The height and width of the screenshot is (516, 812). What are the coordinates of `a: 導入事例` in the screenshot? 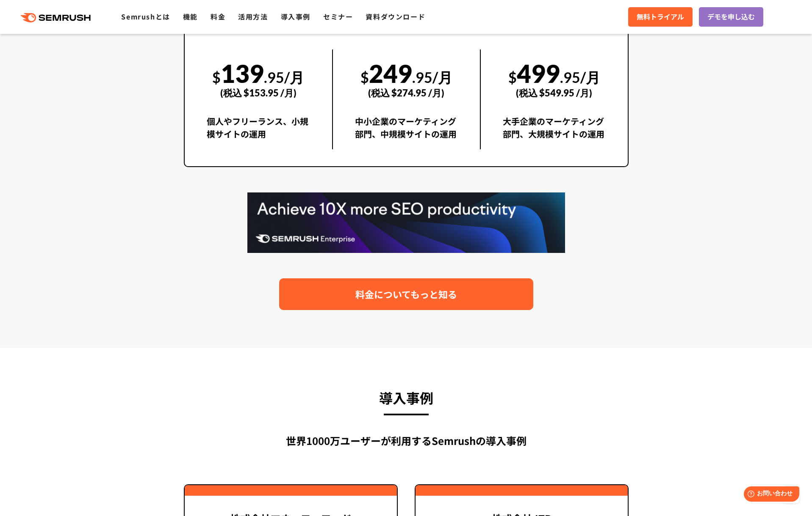 It's located at (296, 17).